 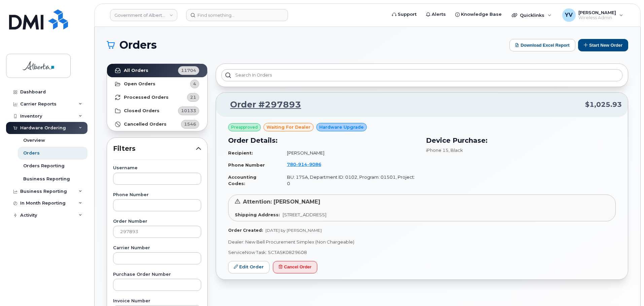 What do you see at coordinates (157, 111) in the screenshot?
I see `a: Closed Orders10133` at bounding box center [157, 111].